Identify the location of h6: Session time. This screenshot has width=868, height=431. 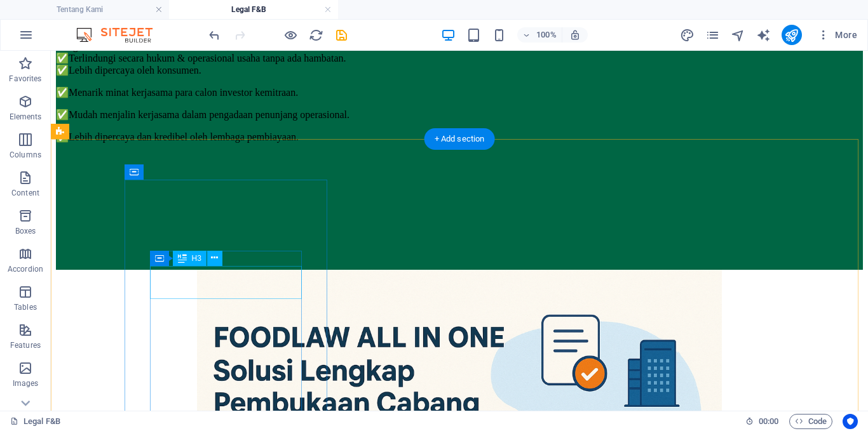
(761, 422).